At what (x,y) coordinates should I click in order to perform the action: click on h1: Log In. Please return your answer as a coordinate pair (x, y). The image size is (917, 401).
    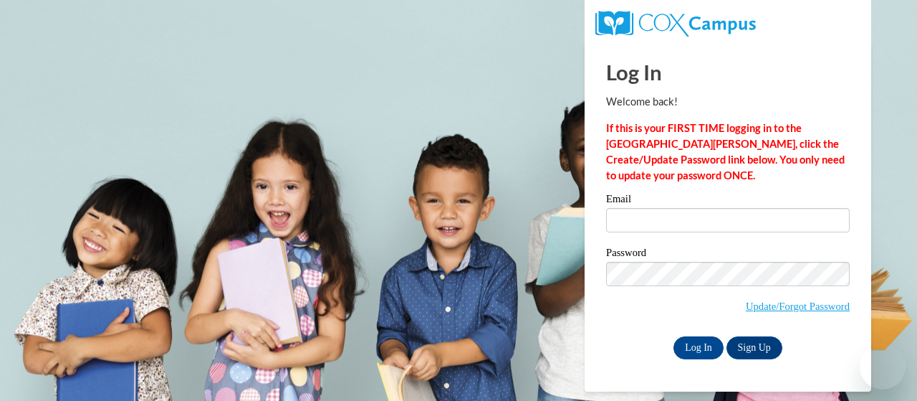
    Looking at the image, I should click on (728, 72).